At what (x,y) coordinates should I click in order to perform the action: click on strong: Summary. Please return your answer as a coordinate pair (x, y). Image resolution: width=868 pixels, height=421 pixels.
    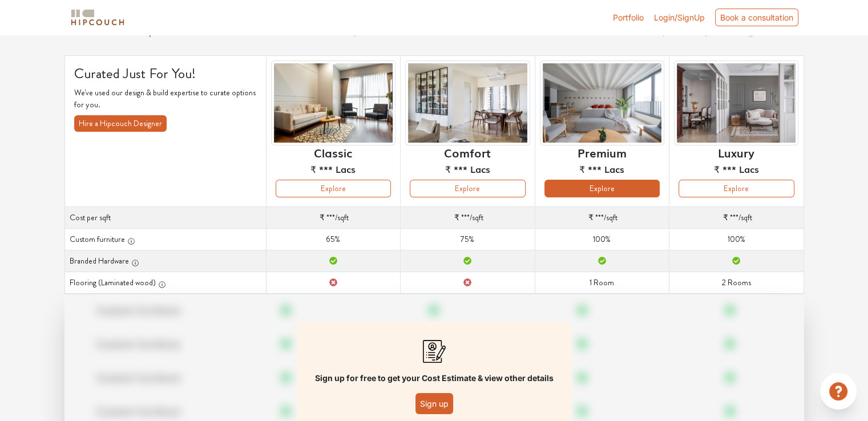
    Looking at the image, I should click on (341, 32).